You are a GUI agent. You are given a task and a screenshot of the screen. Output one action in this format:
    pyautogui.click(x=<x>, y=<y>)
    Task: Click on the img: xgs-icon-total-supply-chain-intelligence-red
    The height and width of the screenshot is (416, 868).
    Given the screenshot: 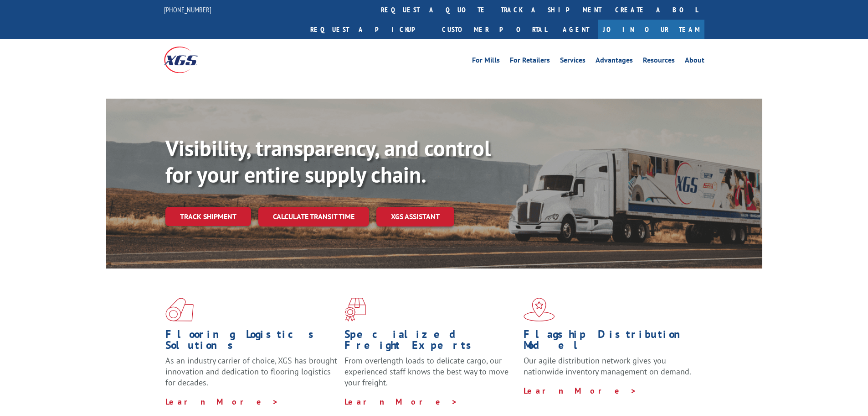 What is the action you would take?
    pyautogui.click(x=180, y=309)
    